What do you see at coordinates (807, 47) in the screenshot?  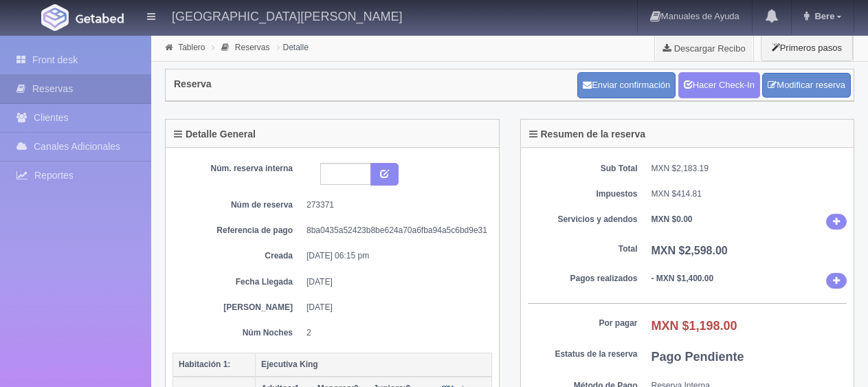 I see `button: Primeros pasos` at bounding box center [807, 47].